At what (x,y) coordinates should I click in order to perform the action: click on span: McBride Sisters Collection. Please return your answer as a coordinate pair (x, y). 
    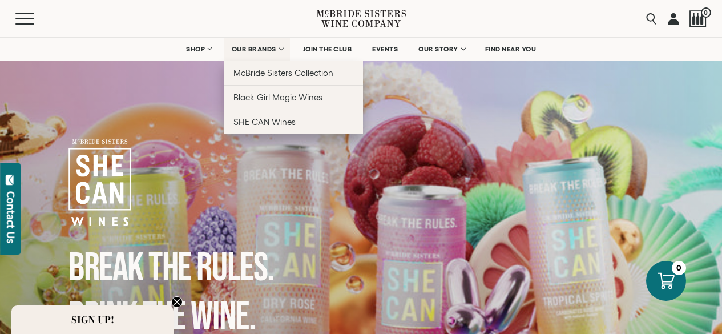
    Looking at the image, I should click on (284, 73).